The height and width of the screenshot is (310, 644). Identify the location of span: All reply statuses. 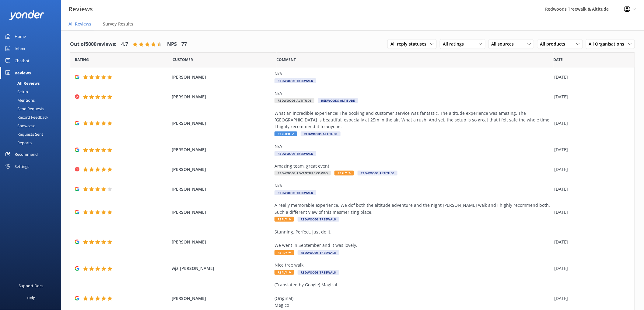
(410, 44).